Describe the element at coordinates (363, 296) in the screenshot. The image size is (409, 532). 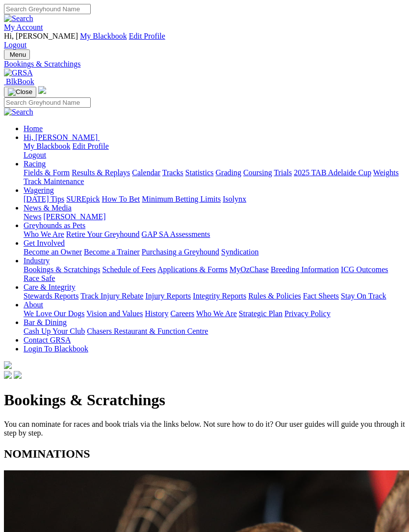
I see `a: Stay On Track` at that location.